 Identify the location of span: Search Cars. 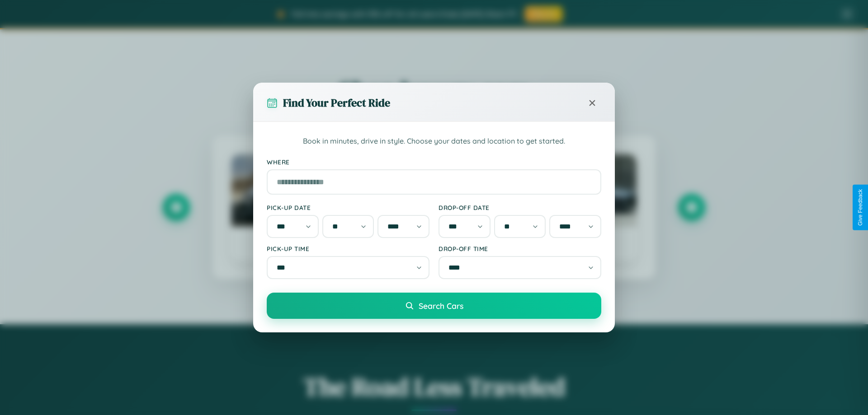
(441, 306).